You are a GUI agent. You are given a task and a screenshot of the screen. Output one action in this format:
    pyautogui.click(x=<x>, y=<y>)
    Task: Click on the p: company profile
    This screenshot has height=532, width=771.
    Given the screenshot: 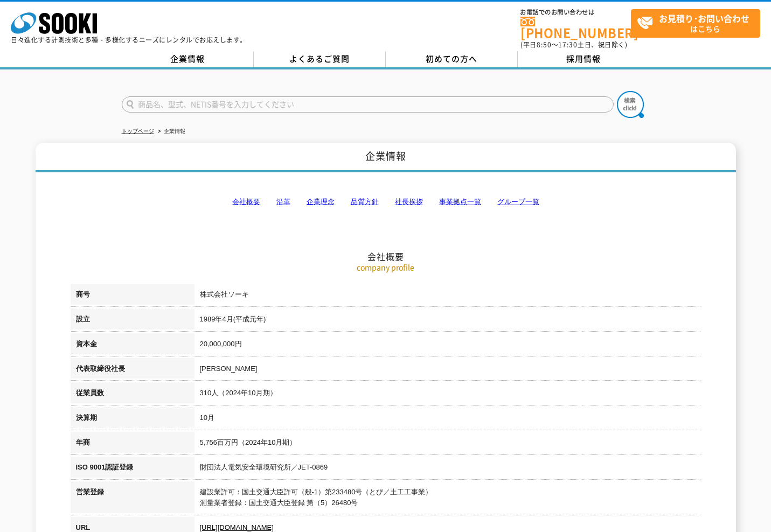 What is the action you would take?
    pyautogui.click(x=386, y=267)
    